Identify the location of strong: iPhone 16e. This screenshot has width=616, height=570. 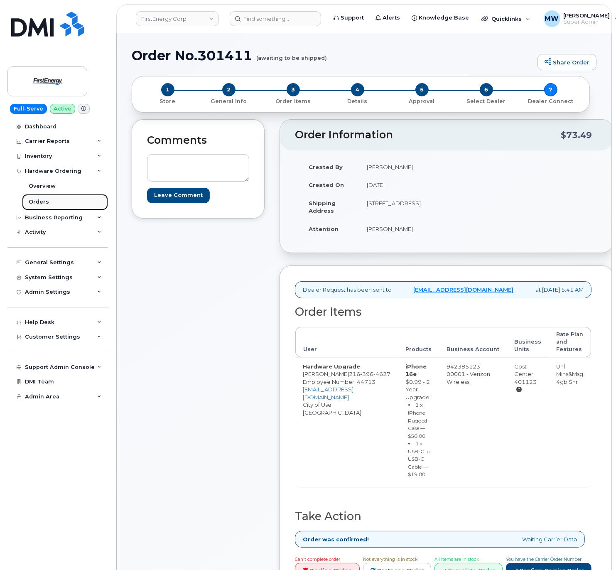
(416, 370).